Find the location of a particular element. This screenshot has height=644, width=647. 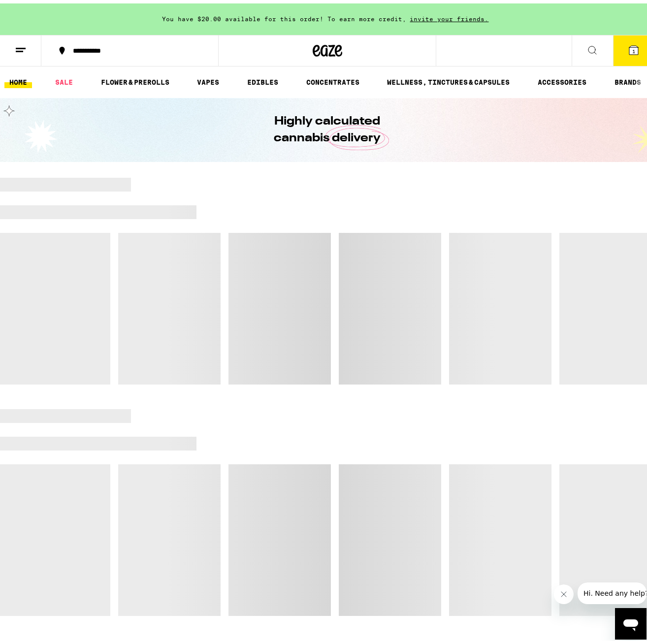

a: BRANDS is located at coordinates (627, 79).